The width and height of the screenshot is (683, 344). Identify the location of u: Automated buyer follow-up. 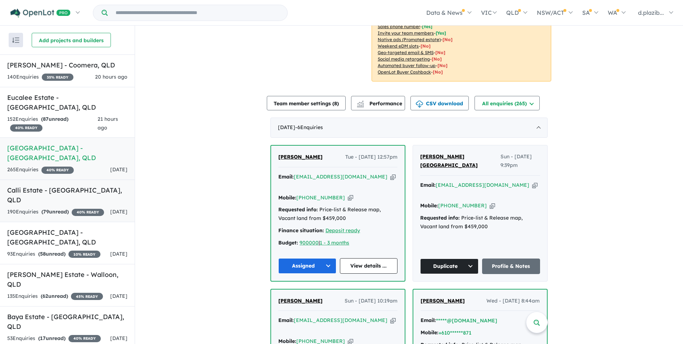
(407, 65).